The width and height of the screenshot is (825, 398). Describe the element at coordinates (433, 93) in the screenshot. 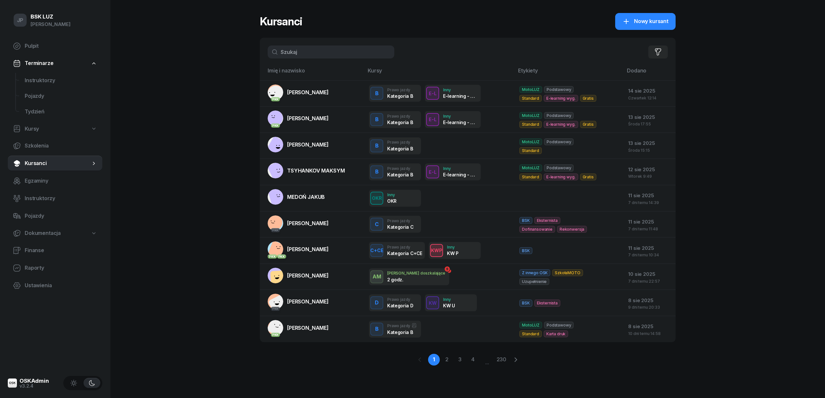

I see `button: E-L` at that location.